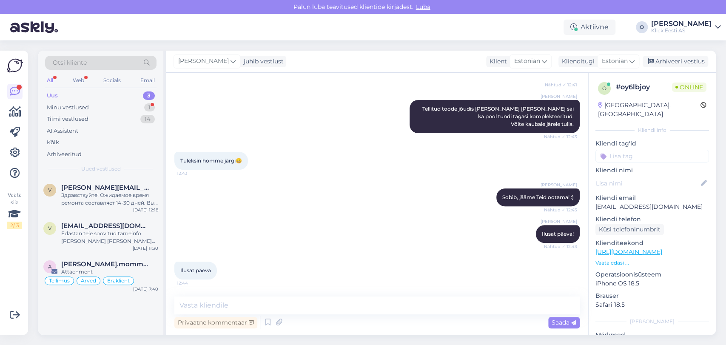 This screenshot has width=726, height=345. Describe the element at coordinates (149, 108) in the screenshot. I see `div: 1` at that location.